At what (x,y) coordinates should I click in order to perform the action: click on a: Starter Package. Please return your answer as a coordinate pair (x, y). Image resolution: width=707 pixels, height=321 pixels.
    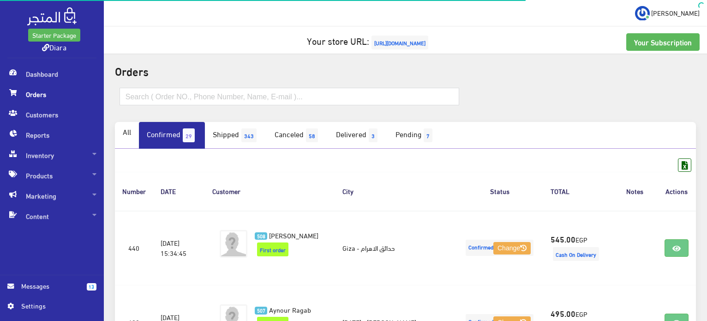
    Looking at the image, I should click on (54, 35).